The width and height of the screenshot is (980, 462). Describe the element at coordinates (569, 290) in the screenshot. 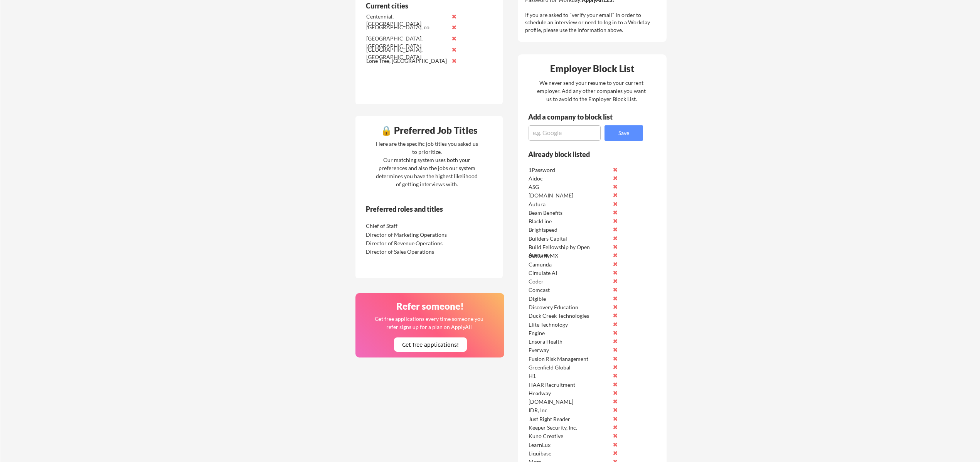

I see `div: Comcast` at that location.